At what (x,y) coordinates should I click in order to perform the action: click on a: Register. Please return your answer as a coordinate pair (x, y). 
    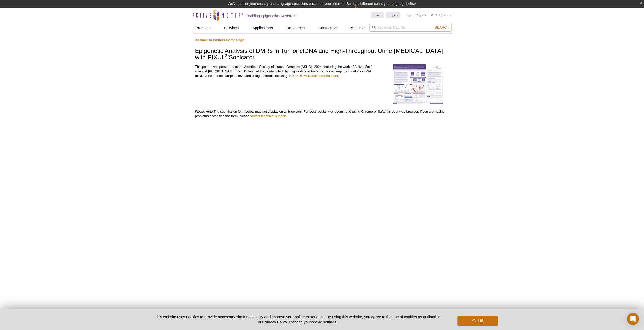
    Looking at the image, I should click on (421, 15).